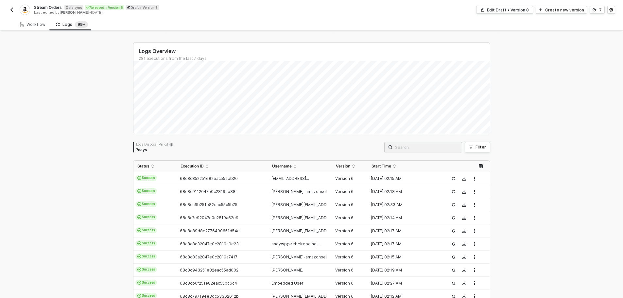  Describe the element at coordinates (33, 25) in the screenshot. I see `div: Workflow` at that location.